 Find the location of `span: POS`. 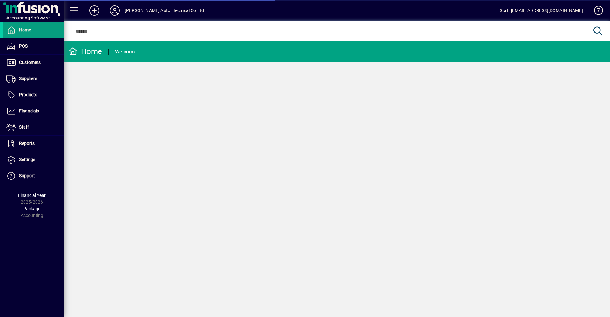

span: POS is located at coordinates (23, 46).